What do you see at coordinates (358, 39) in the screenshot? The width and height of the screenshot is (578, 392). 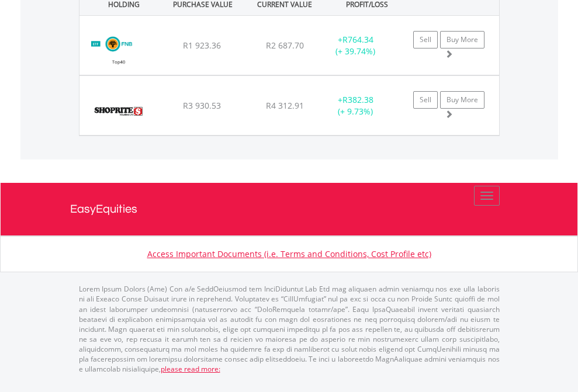 I see `span: R764.34` at bounding box center [358, 39].